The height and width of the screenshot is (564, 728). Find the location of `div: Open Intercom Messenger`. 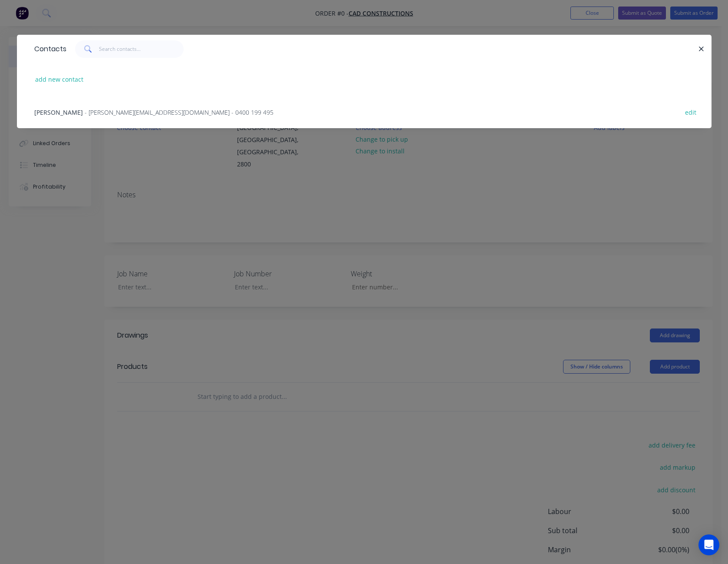

div: Open Intercom Messenger is located at coordinates (709, 544).